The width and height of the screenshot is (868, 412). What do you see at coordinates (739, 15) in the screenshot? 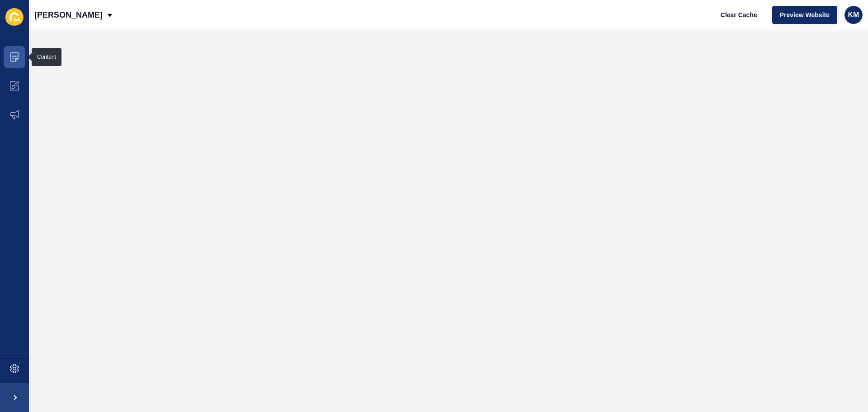
I see `span: Clear Cache` at bounding box center [739, 15].